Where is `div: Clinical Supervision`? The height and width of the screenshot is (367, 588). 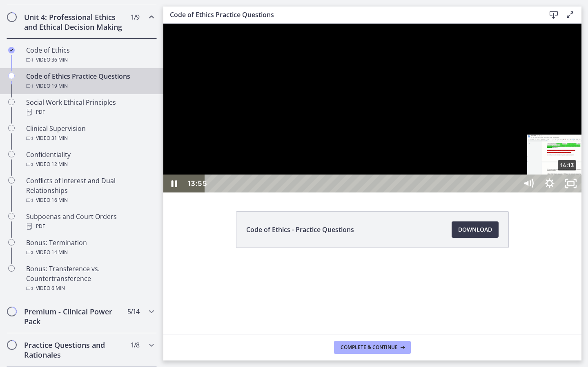
div: Clinical Supervision is located at coordinates (90, 133).